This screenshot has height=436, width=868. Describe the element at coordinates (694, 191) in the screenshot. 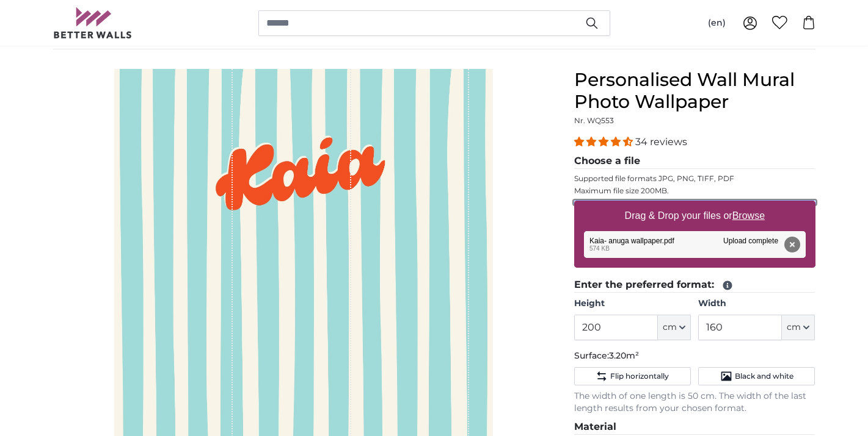

I see `p: Maximum file size 200MB.` at that location.